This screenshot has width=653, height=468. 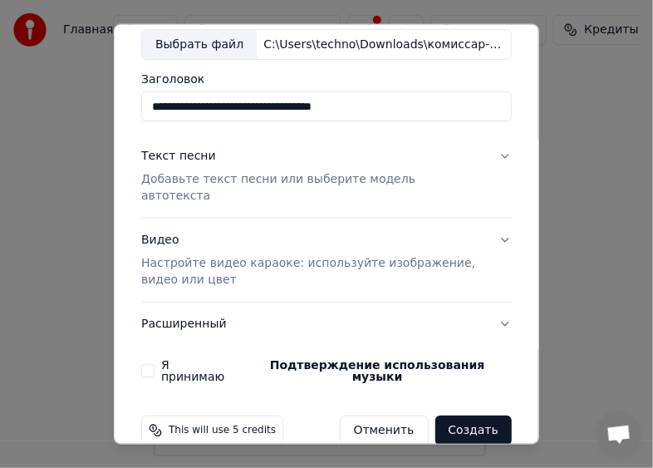 I want to click on button: Текст песниДобавьте текст песни или выберите модель автотекста, so click(x=327, y=176).